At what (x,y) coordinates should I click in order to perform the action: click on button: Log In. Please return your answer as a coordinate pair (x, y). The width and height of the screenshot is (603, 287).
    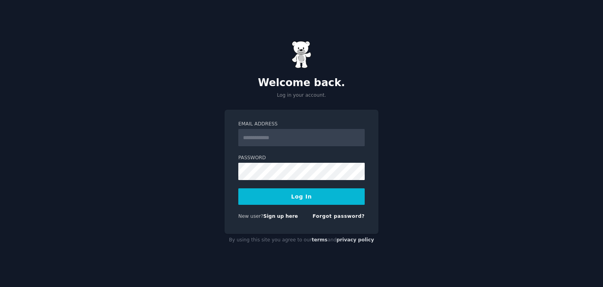
    Looking at the image, I should click on (302, 196).